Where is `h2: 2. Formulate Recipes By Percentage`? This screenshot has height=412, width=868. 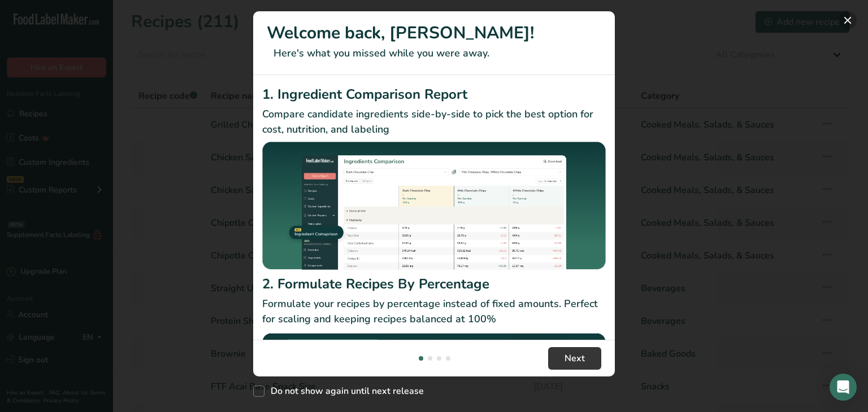 h2: 2. Formulate Recipes By Percentage is located at coordinates (434, 284).